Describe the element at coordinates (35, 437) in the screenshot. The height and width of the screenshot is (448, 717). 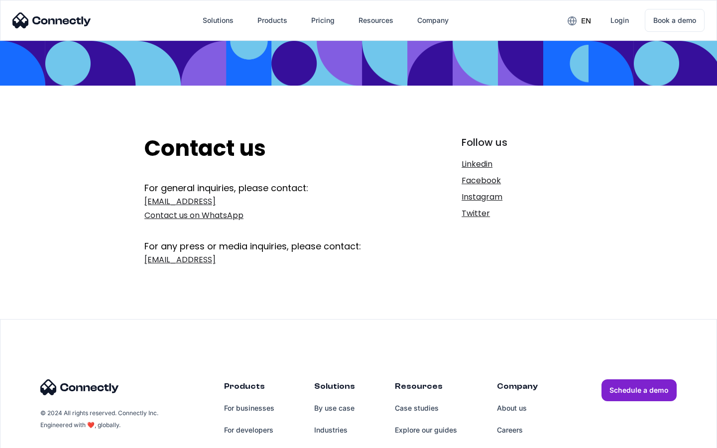
I see `aside: Language selected: English` at that location.